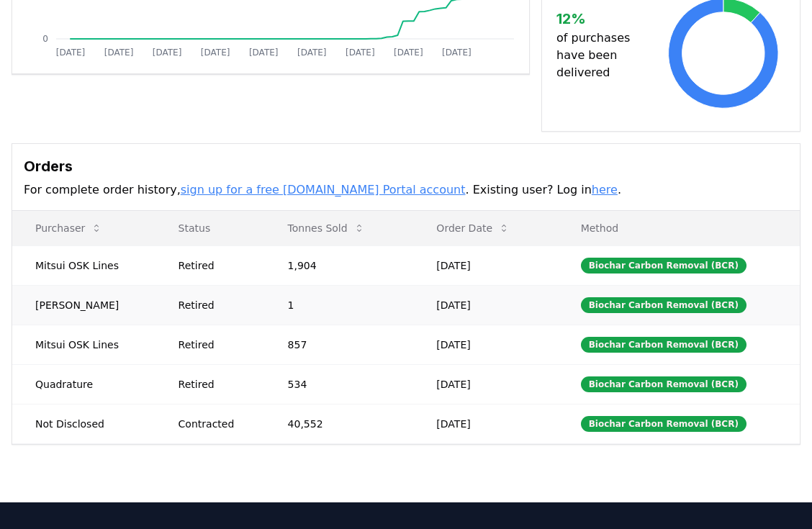 The image size is (812, 529). I want to click on p: Status, so click(210, 228).